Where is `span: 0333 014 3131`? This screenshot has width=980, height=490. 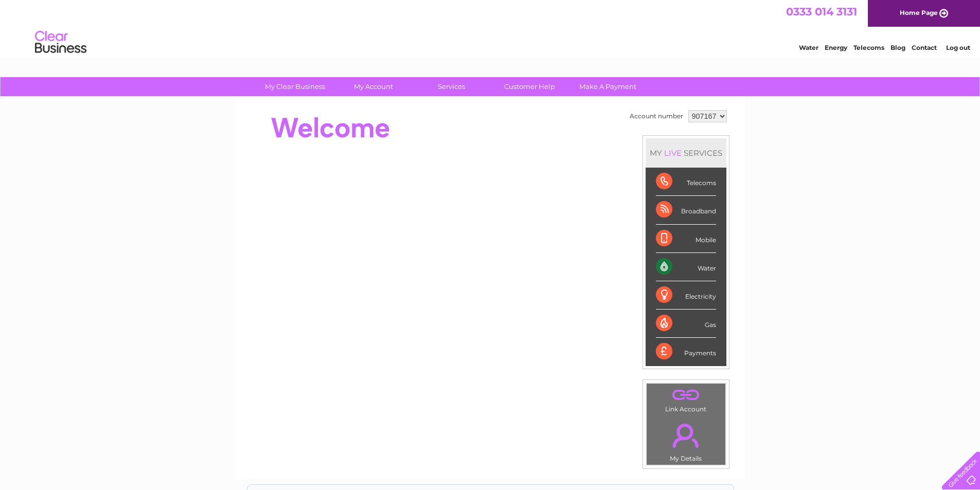
span: 0333 014 3131 is located at coordinates (822, 11).